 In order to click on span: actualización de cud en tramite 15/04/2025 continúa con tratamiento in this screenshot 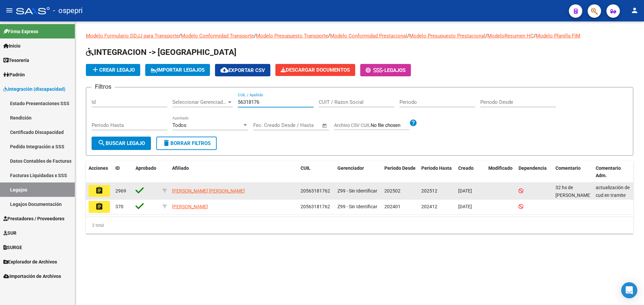, I will do `click(612, 199)`.